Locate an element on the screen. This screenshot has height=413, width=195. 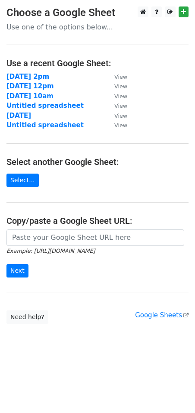
input: Next is located at coordinates (17, 270).